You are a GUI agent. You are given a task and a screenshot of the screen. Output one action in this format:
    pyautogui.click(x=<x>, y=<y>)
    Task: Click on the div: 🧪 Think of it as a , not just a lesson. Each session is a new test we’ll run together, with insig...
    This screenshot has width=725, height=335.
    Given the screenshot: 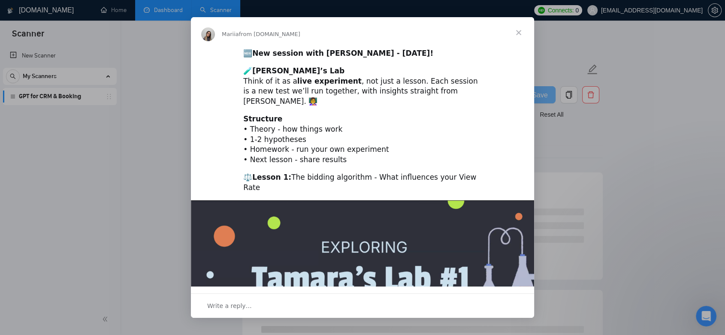 What is the action you would take?
    pyautogui.click(x=363, y=86)
    